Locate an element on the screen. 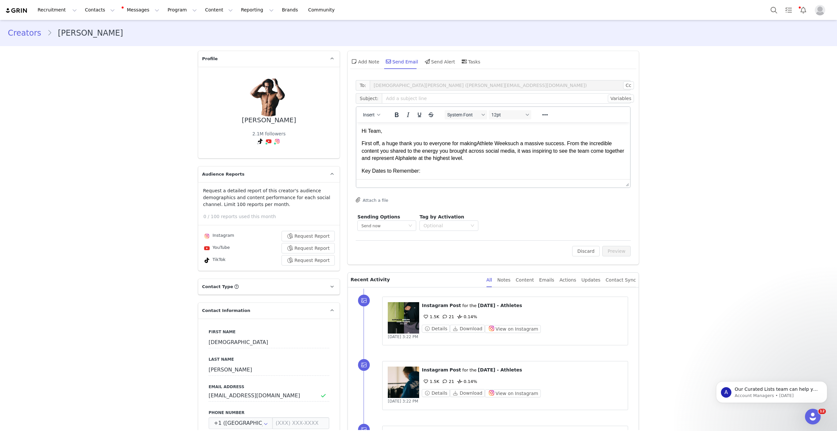 The width and height of the screenshot is (837, 431). button: Messages is located at coordinates (141, 10).